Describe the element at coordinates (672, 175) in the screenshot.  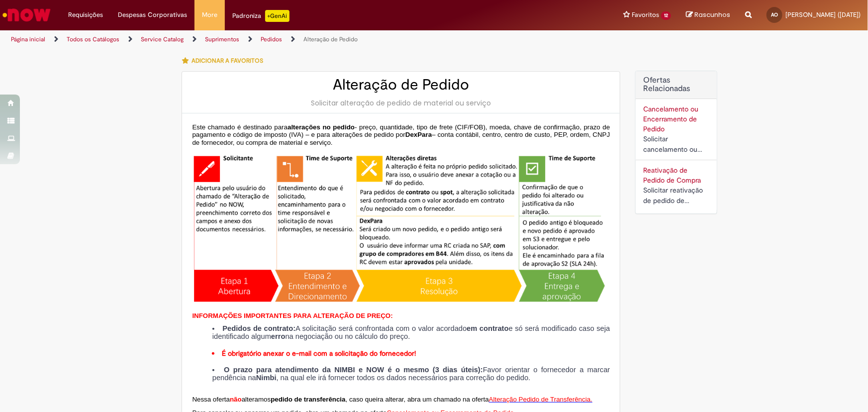
I see `a: Reativação de Pedido de Compra` at that location.